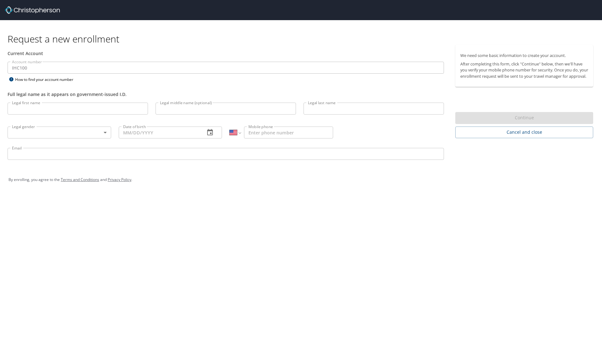 This screenshot has width=602, height=338. What do you see at coordinates (524, 132) in the screenshot?
I see `button: Cancel and close` at bounding box center [524, 132].